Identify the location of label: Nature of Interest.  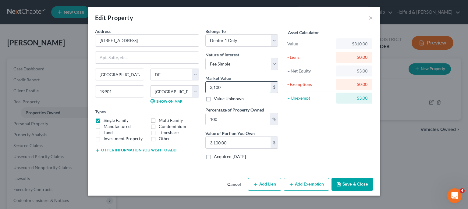
(222, 55).